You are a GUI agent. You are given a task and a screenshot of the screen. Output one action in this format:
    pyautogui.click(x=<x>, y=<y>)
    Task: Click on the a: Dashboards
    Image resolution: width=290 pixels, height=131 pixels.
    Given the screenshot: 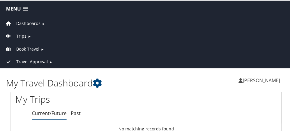 What is the action you would take?
    pyautogui.click(x=23, y=23)
    